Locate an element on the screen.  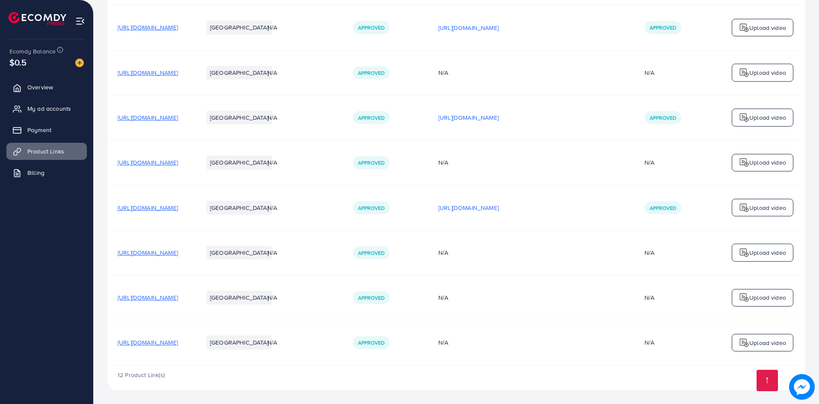
span: Billing is located at coordinates (36, 173).